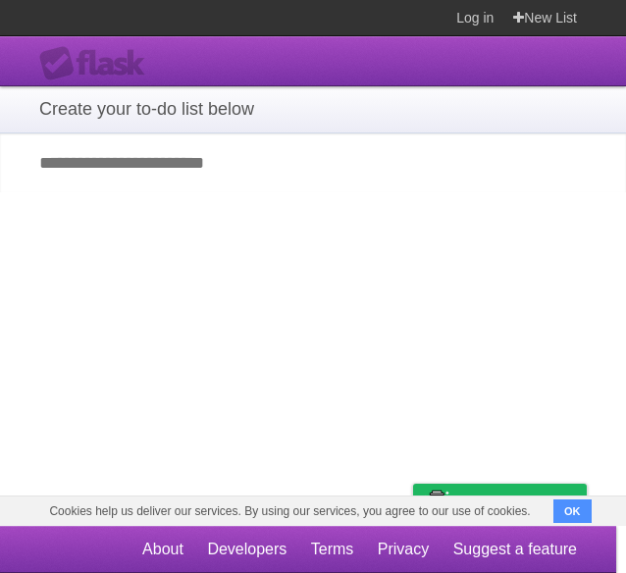 Image resolution: width=626 pixels, height=573 pixels. I want to click on a: About, so click(163, 550).